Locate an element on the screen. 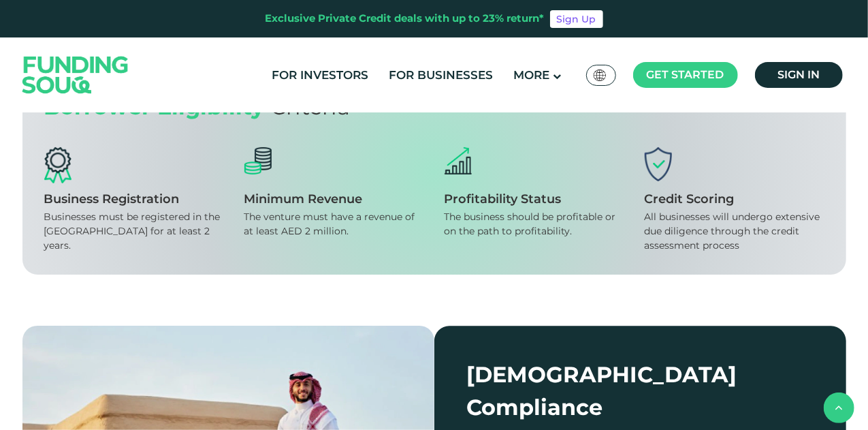 This screenshot has height=430, width=868. a: Sign in is located at coordinates (799, 75).